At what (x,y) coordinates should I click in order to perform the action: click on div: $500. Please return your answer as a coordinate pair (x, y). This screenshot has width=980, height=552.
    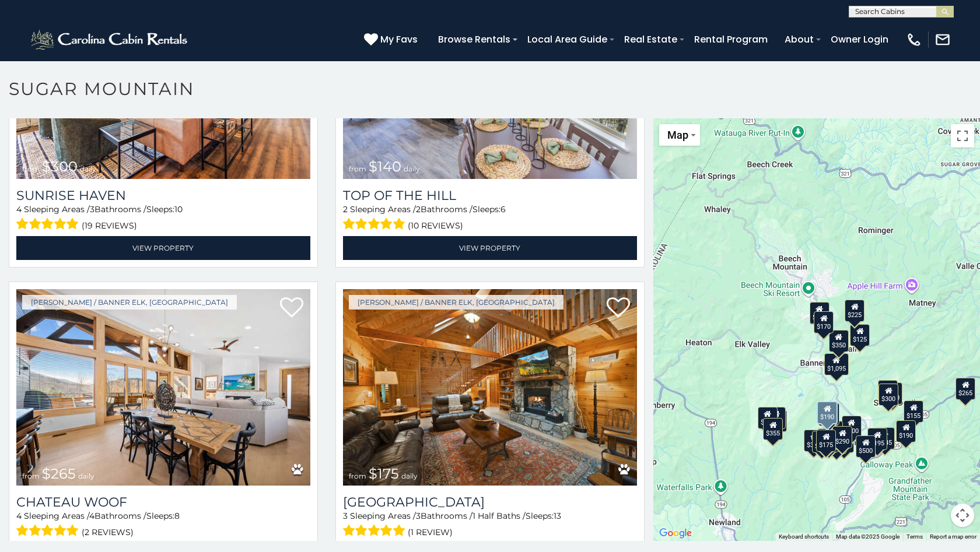
    Looking at the image, I should click on (866, 446).